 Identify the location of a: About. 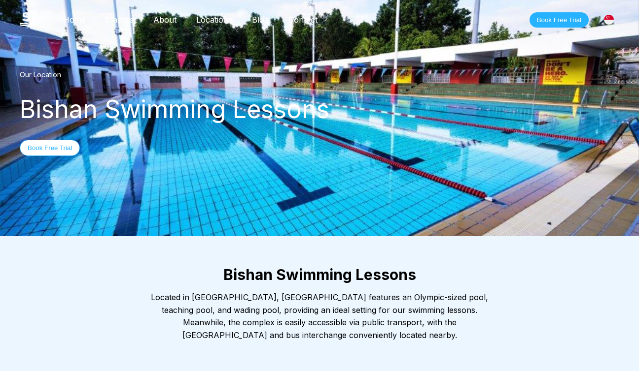
(165, 20).